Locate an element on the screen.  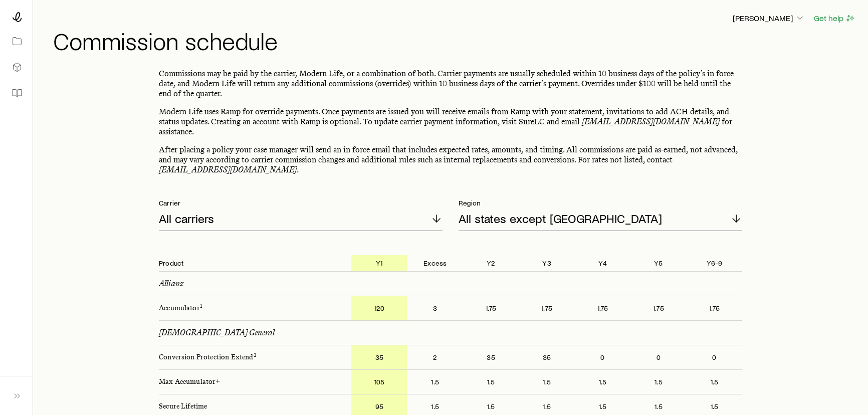
a: 1 is located at coordinates (201, 308).